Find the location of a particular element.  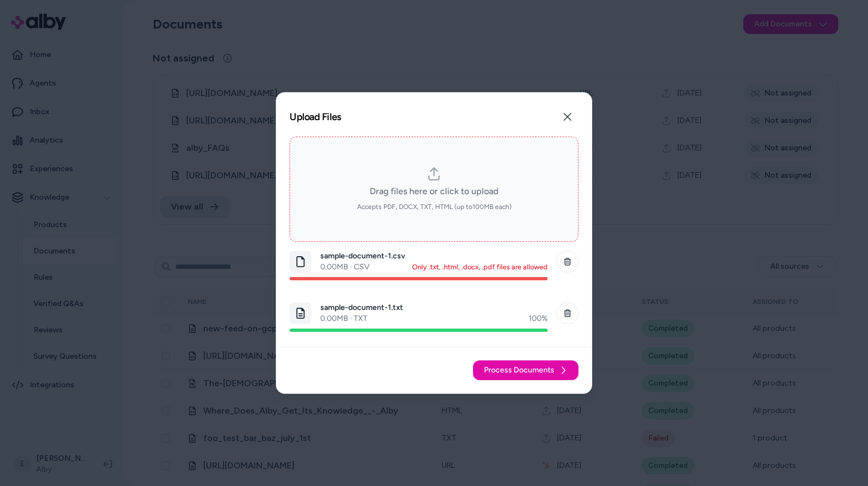

p: sample-document-1.txt is located at coordinates (434, 308).